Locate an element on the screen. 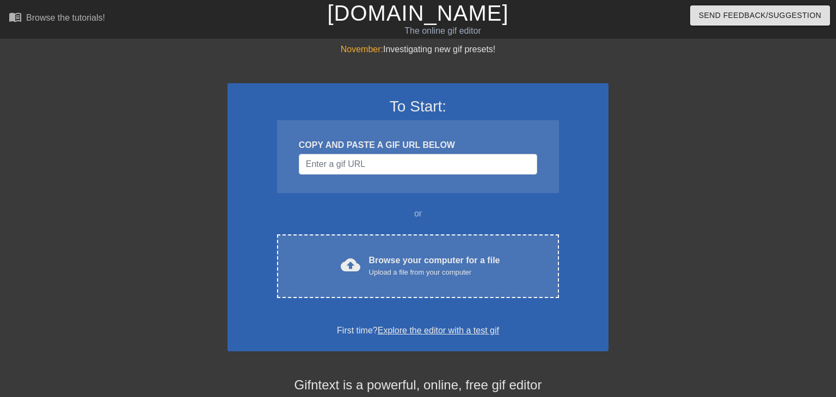 The height and width of the screenshot is (397, 836). div: Browse your computer for a file is located at coordinates (434, 266).